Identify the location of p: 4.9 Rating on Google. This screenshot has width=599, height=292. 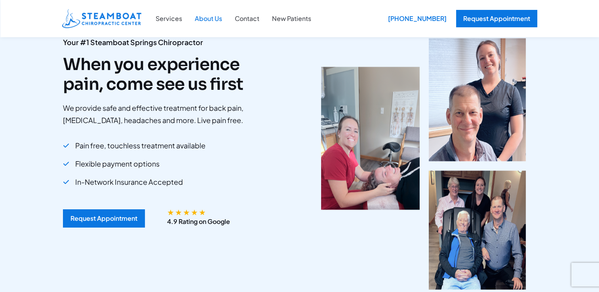
(198, 222).